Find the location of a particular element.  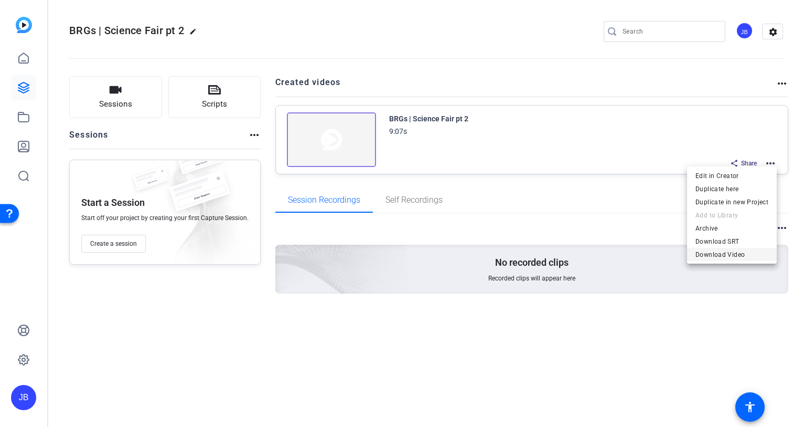

span: Download Video is located at coordinates (732, 254).